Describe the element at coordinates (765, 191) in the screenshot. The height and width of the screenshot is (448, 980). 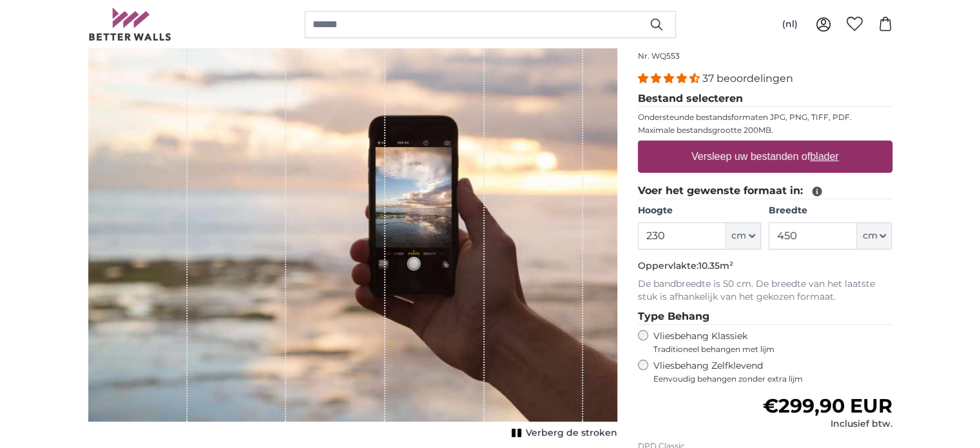
I see `legend: Voer het gewenste formaat in:` at that location.